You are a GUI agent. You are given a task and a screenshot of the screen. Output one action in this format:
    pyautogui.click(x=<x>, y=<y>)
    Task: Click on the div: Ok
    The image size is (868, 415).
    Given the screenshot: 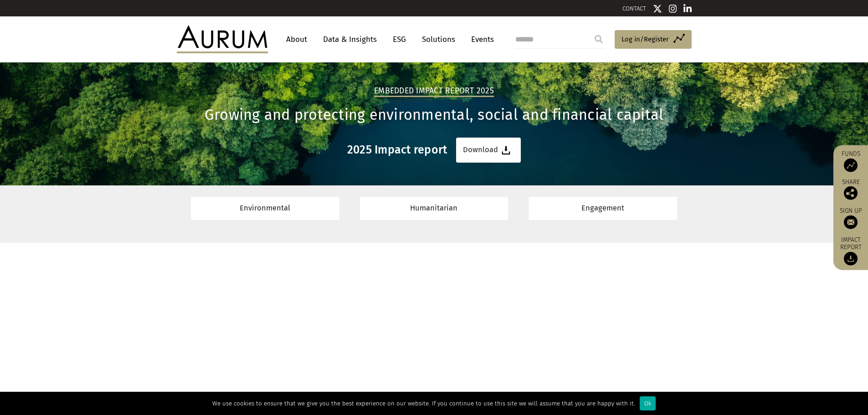 What is the action you would take?
    pyautogui.click(x=647, y=403)
    